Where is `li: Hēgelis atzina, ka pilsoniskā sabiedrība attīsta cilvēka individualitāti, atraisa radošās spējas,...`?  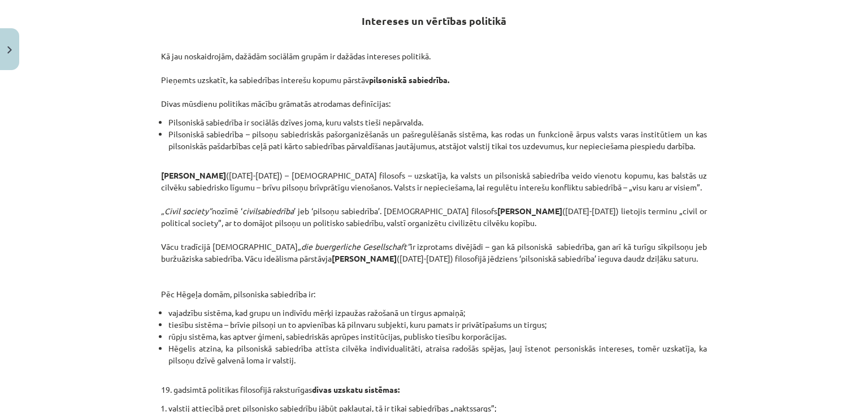
li: Hēgelis atzina, ka pilsoniskā sabiedrība attīsta cilvēka individualitāti, atraisa radošās spējas,... is located at coordinates (437, 354).